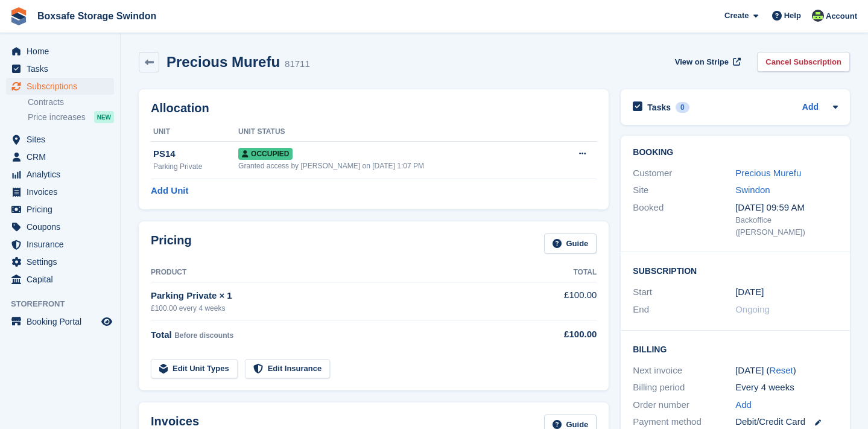  Describe the element at coordinates (684, 292) in the screenshot. I see `div: Start` at that location.